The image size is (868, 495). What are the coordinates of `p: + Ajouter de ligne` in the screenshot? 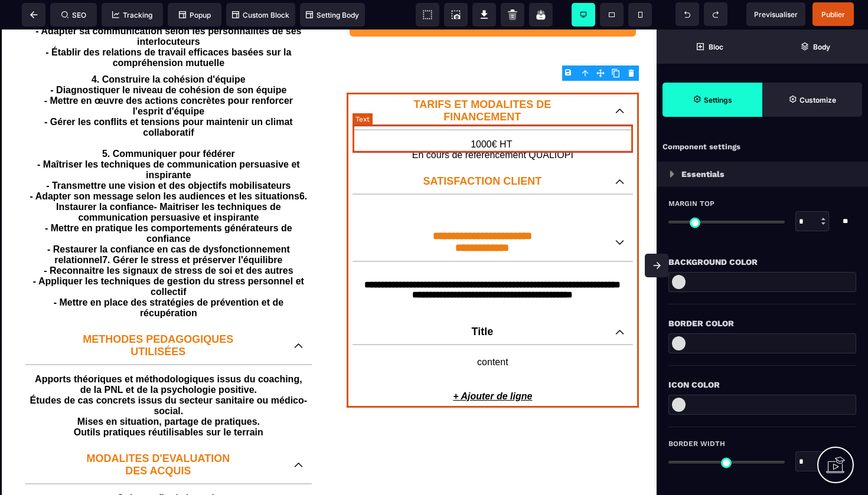 It's located at (492, 367).